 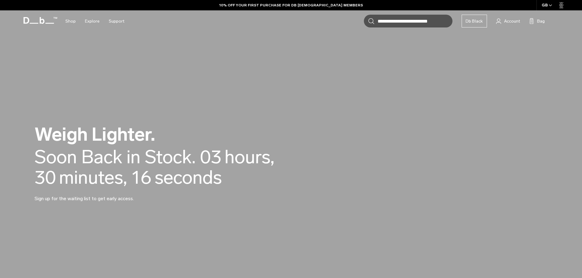 I want to click on span: hours,, so click(x=249, y=157).